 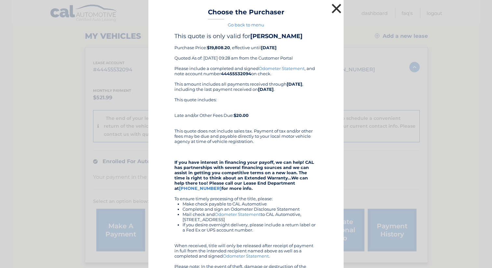 I want to click on h3: Choose the Purchaser, so click(x=246, y=14).